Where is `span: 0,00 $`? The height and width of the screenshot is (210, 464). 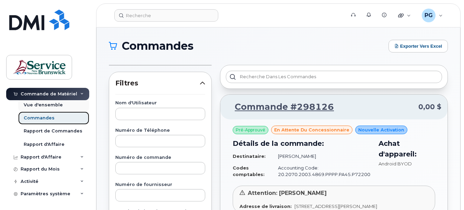 span: 0,00 $ is located at coordinates (430, 107).